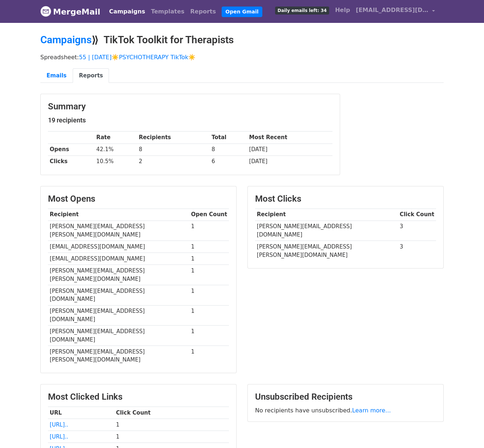 This screenshot has height=448, width=484. I want to click on a: Emails, so click(56, 75).